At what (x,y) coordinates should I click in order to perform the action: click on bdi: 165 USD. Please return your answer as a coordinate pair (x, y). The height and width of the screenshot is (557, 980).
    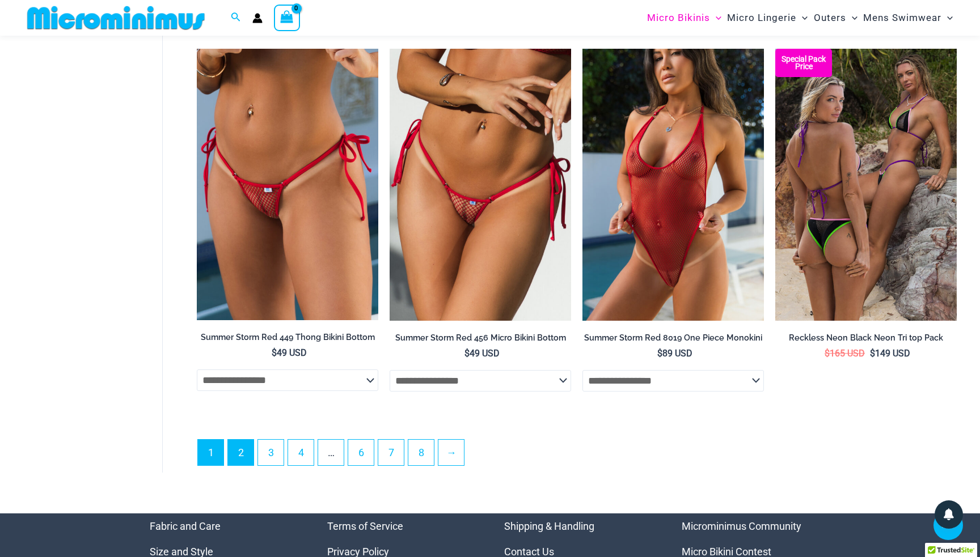
    Looking at the image, I should click on (844, 352).